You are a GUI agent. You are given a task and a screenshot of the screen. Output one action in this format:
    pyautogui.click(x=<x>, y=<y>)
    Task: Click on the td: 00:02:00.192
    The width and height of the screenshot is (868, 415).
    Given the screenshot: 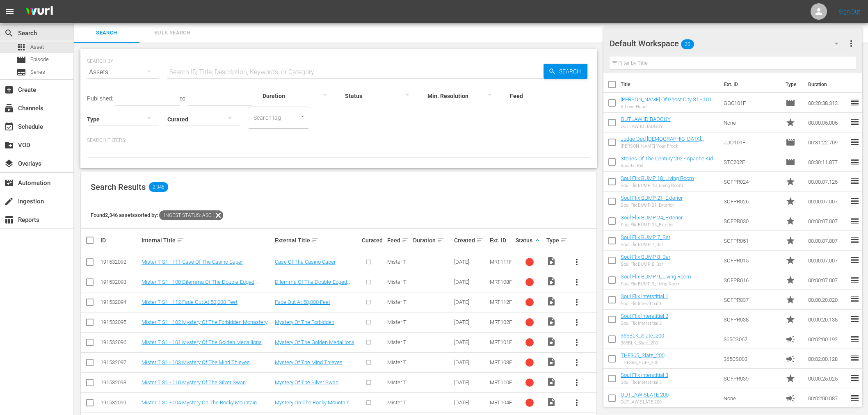 What is the action you would take?
    pyautogui.click(x=827, y=339)
    